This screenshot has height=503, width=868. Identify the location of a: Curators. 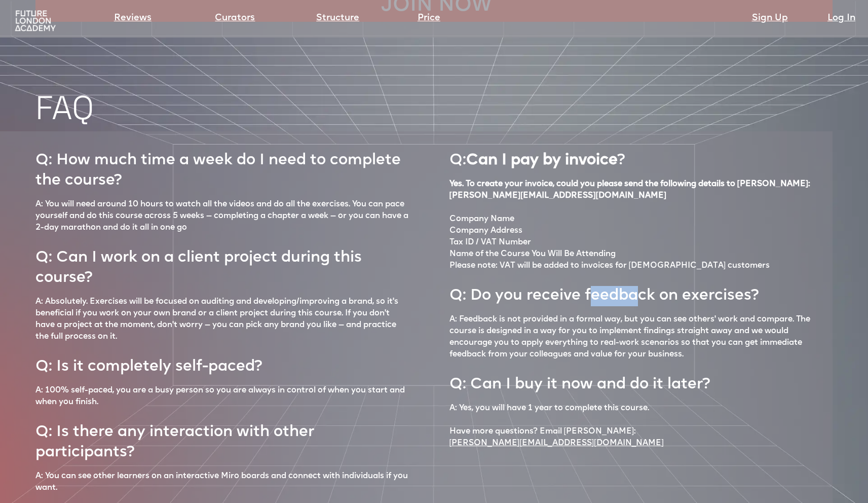
(234, 18).